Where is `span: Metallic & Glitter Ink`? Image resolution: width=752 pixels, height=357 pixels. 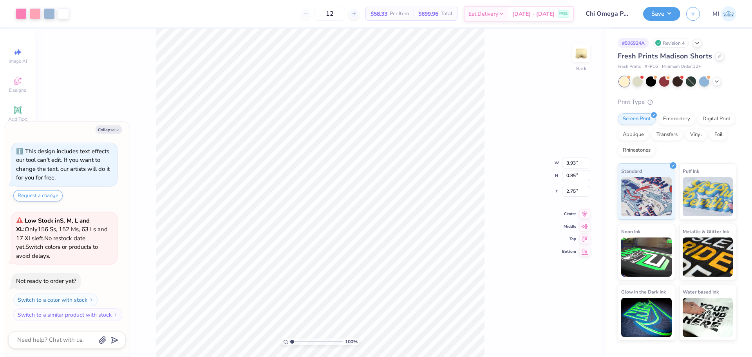 span: Metallic & Glitter Ink is located at coordinates (706, 231).